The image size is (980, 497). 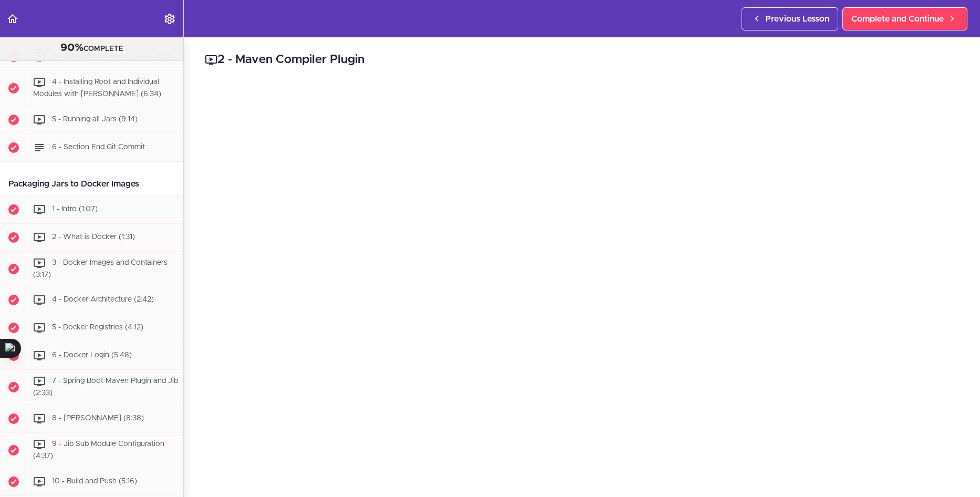 I want to click on span: 6 - Docker Login (5:48), so click(x=92, y=356).